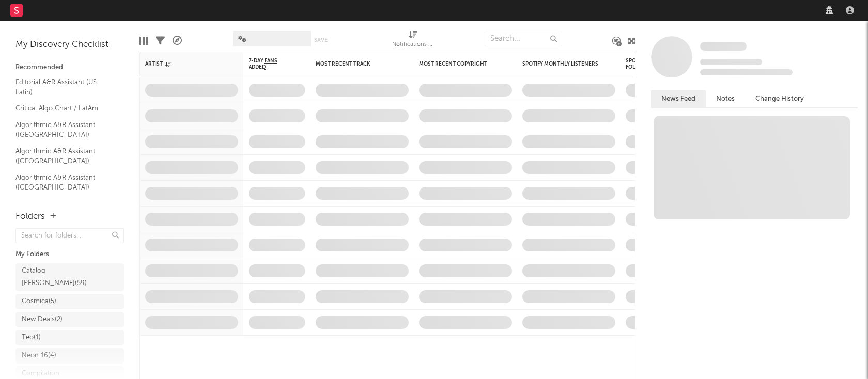 The height and width of the screenshot is (379, 868). I want to click on button: Filter by Most Recent Copyright, so click(506, 64).